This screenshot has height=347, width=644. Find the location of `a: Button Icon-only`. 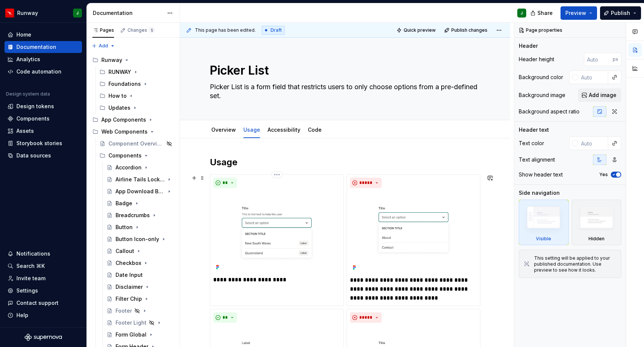

a: Button Icon-only is located at coordinates (140, 239).